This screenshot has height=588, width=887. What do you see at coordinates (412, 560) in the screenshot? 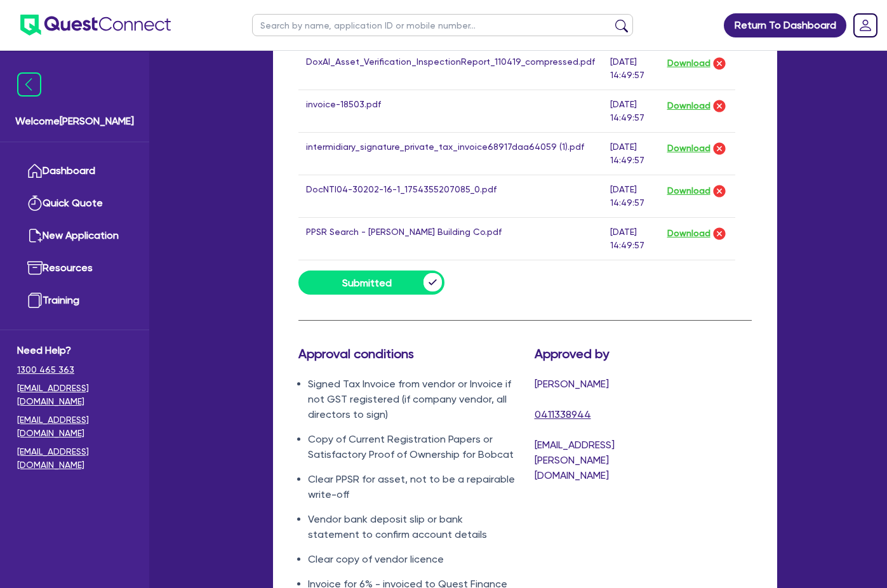
I see `li: Clear copy of vendor licence` at bounding box center [412, 560].